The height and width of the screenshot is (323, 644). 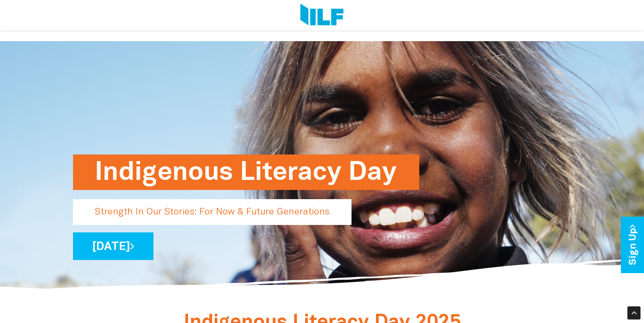 I want to click on p: Strength In Our Stories: For Now & Future Generations, so click(x=212, y=212).